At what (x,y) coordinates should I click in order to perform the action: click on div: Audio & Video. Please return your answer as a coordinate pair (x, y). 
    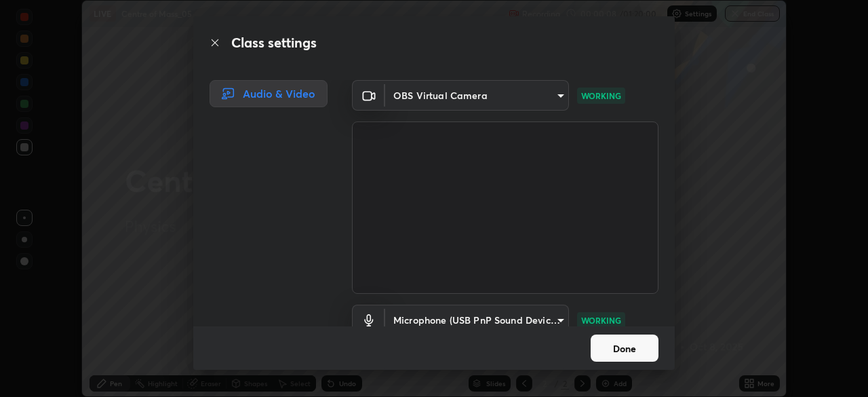
    Looking at the image, I should click on (269, 94).